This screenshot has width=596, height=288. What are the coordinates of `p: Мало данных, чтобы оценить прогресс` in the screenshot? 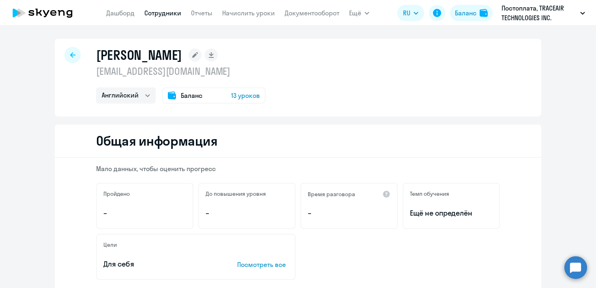 It's located at (298, 169).